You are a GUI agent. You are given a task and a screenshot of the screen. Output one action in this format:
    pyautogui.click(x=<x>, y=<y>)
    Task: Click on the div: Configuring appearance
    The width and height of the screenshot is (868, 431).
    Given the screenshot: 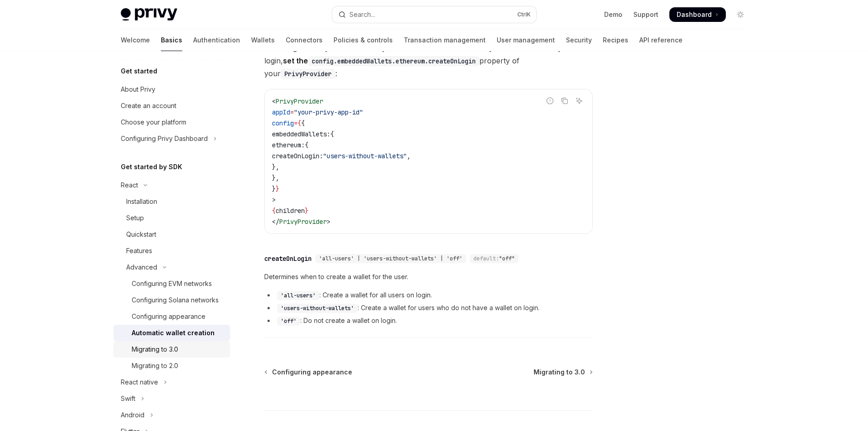 What is the action you would take?
    pyautogui.click(x=169, y=317)
    